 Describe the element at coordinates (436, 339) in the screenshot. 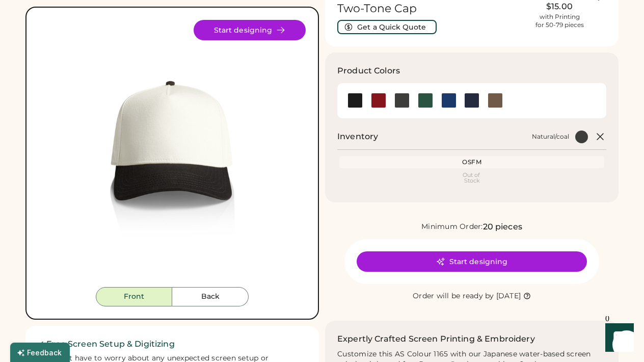

I see `h2: Expertly Crafted Screen Printing & Embroidery` at that location.